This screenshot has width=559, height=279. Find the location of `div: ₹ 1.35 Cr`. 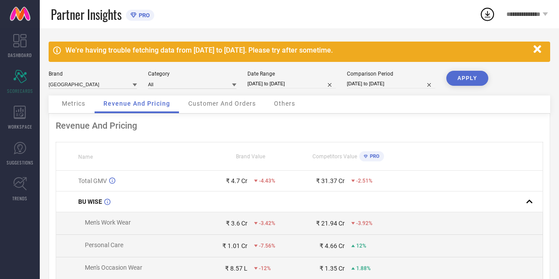

div: ₹ 1.35 Cr is located at coordinates (332, 268).